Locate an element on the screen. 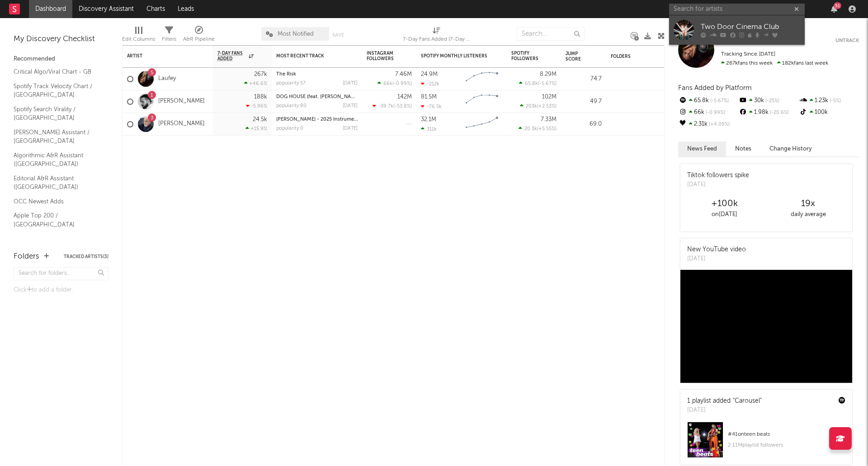  div: 32.1M is located at coordinates (429, 119).